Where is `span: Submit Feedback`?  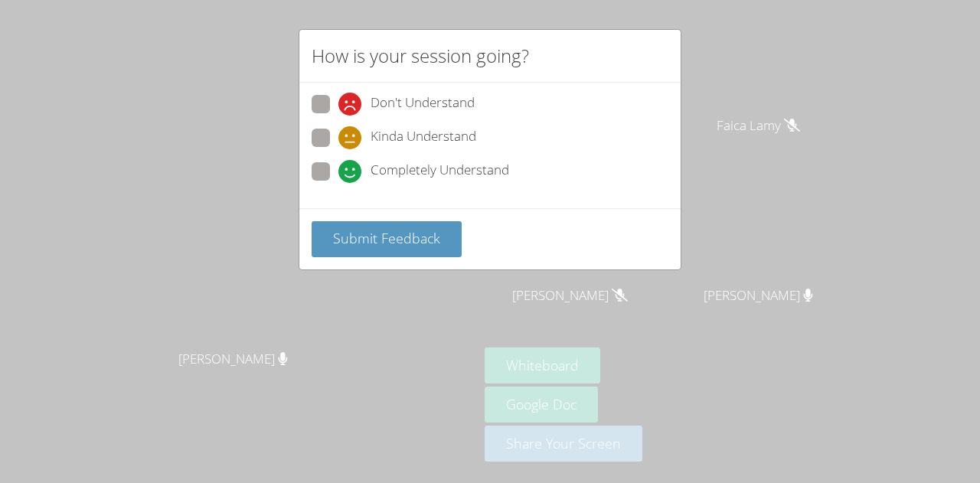
span: Submit Feedback is located at coordinates (387, 238).